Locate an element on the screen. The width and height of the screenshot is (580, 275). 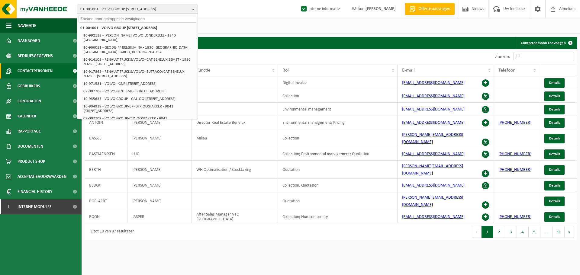
span: Rol is located at coordinates (286, 70).